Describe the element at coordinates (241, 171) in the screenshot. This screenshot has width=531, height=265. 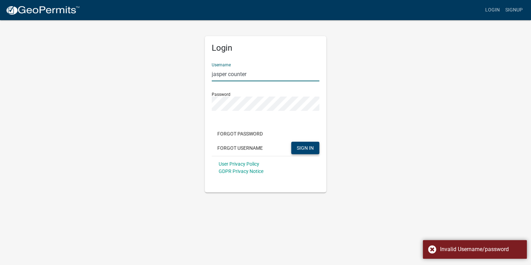
I see `a: GDPR Privacy Notice` at that location.